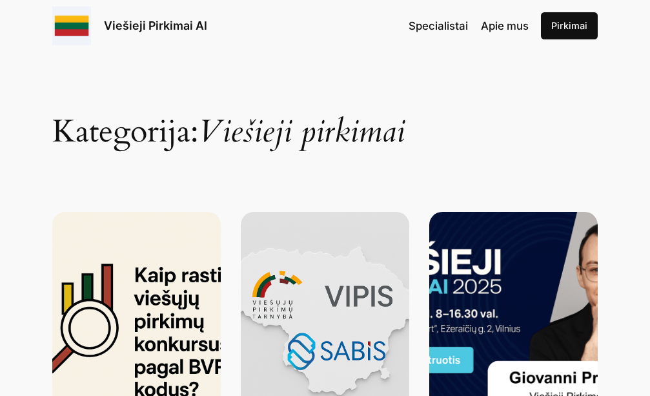 The image size is (650, 396). Describe the element at coordinates (505, 26) in the screenshot. I see `span: Apie mus` at that location.